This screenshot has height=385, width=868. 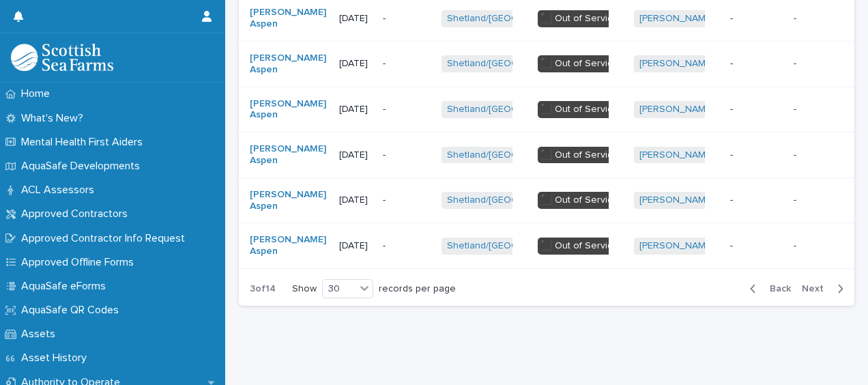 I want to click on p: AquaSafe eForms, so click(x=66, y=286).